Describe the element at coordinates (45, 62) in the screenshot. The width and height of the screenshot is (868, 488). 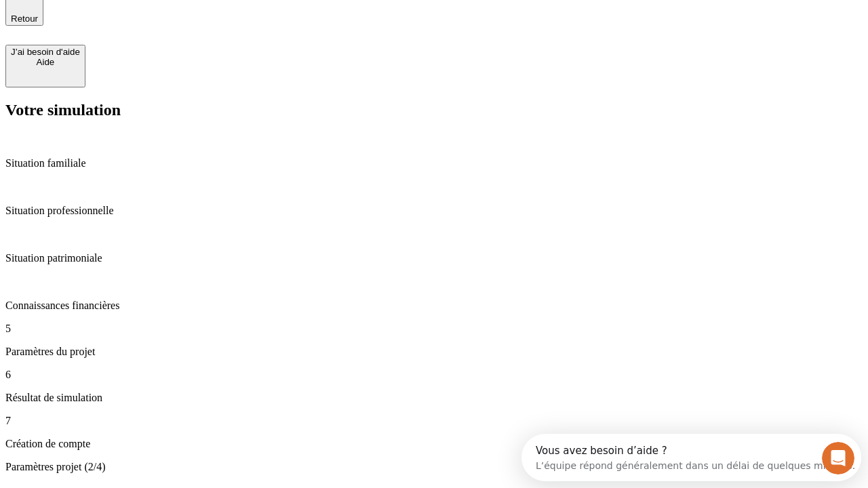
I see `div: Aide` at that location.